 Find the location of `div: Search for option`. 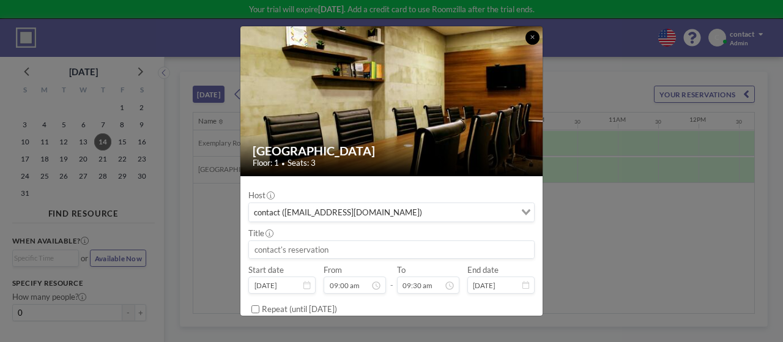

div: Search for option is located at coordinates (391, 212).